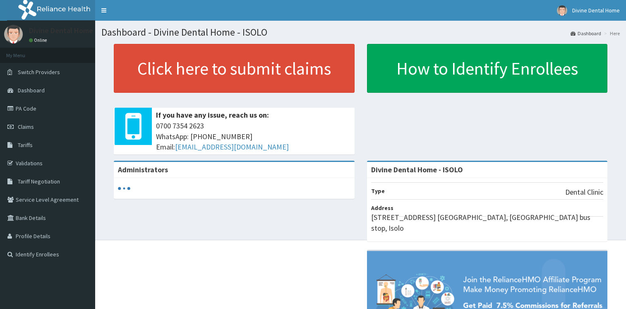 Image resolution: width=626 pixels, height=309 pixels. I want to click on strong: Divine Dental Home - ISOLO, so click(417, 169).